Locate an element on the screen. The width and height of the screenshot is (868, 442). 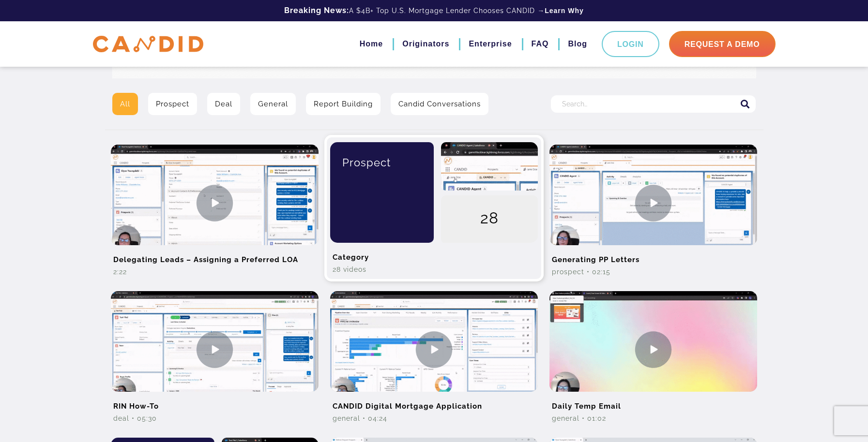
h2: Delegating Leads – Assigning a Preferred LOA is located at coordinates (214, 256).